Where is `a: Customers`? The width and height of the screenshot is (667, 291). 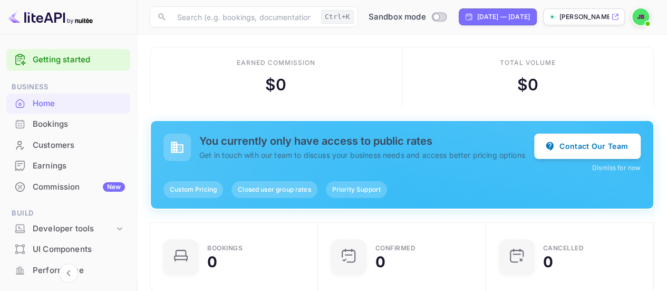
a: Customers is located at coordinates (68, 145).